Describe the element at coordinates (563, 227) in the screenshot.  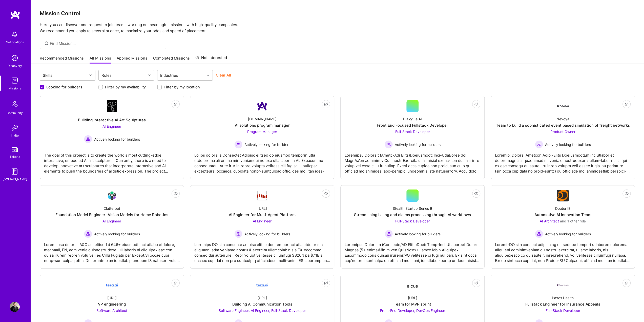
I see `a: Company LogoDoutor IEAutomotive AI Innovation TeamAI Architect and 1 other roleActively looking f...` at that location.